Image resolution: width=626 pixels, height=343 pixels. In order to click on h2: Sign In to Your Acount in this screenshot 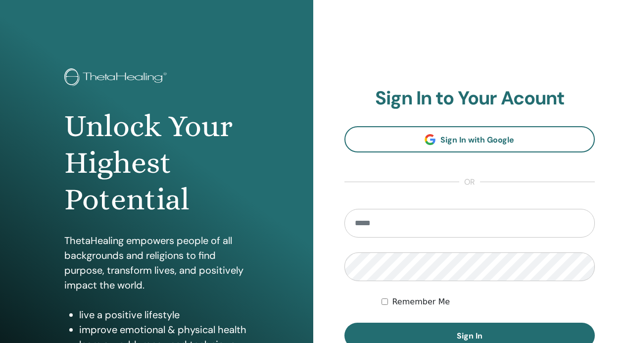, I will do `click(470, 99)`.